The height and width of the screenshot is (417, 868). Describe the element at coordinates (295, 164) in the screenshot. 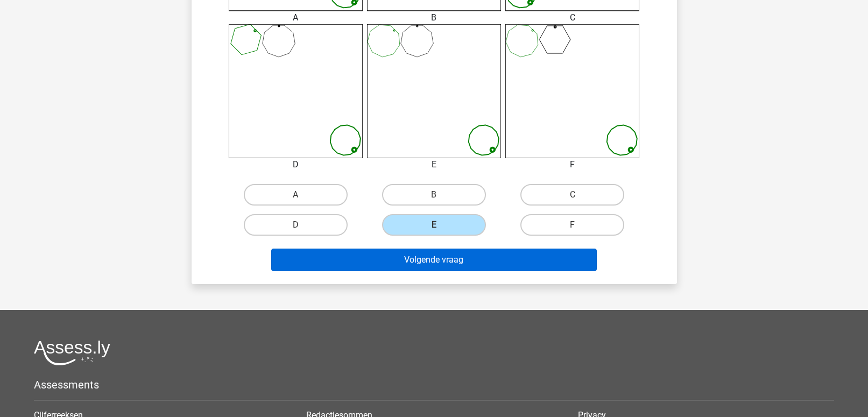

I see `div: D` at that location.